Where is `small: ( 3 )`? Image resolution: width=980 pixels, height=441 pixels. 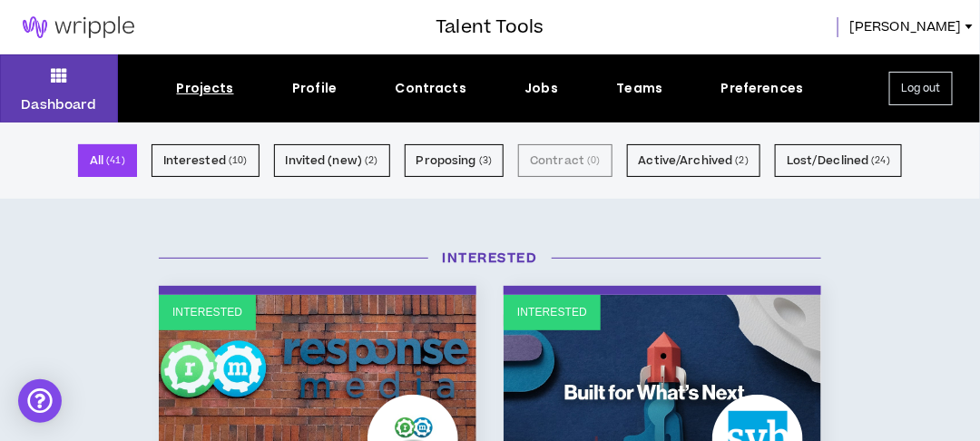
small: ( 3 ) is located at coordinates (486, 161).